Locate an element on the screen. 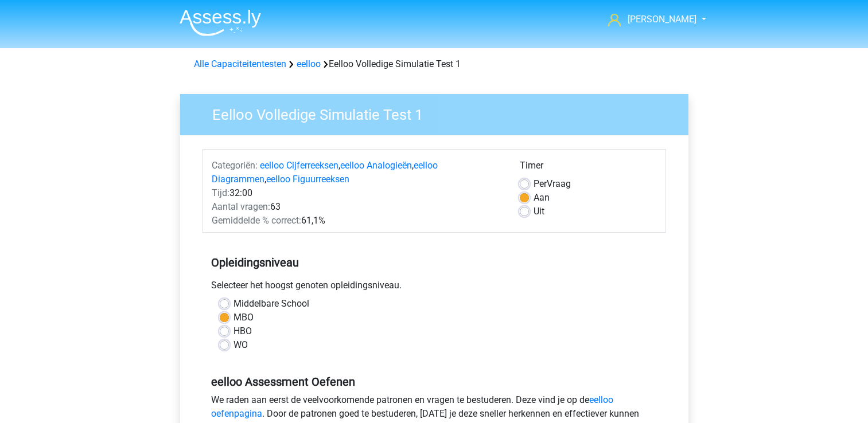  span: Per is located at coordinates (540, 184).